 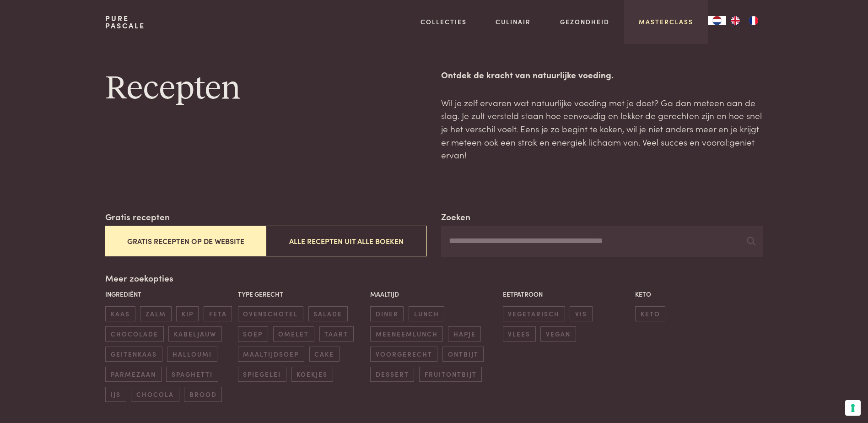 What do you see at coordinates (133, 374) in the screenshot?
I see `span: parmezaan` at bounding box center [133, 374].